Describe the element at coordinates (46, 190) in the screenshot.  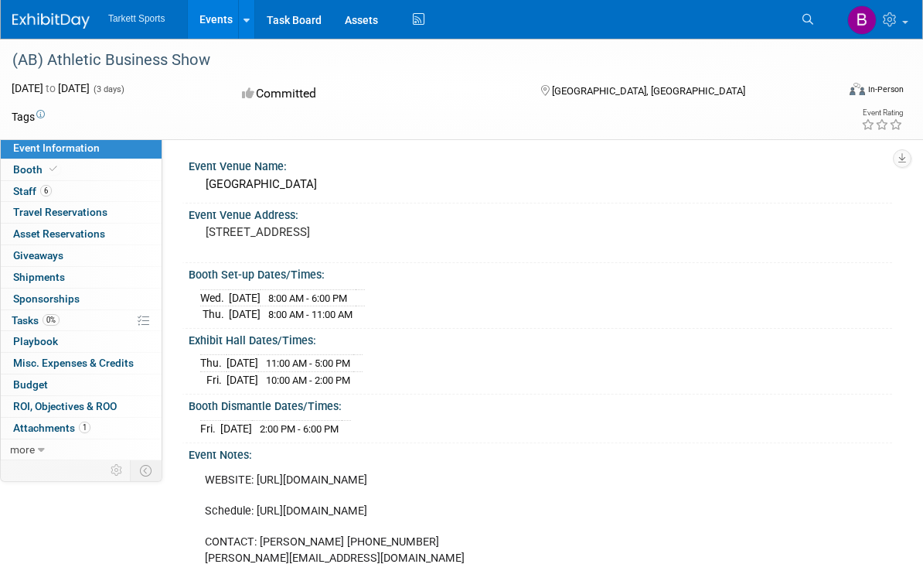
I see `span: 6` at that location.